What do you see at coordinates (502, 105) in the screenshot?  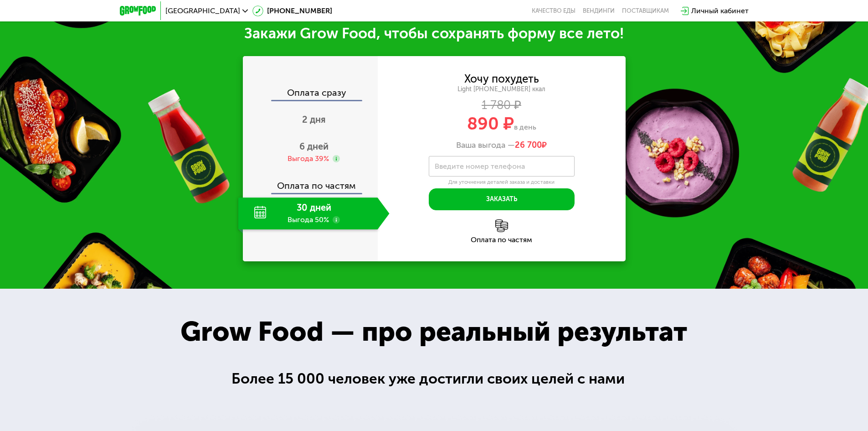 I see `div: 1 780 ₽` at bounding box center [502, 105].